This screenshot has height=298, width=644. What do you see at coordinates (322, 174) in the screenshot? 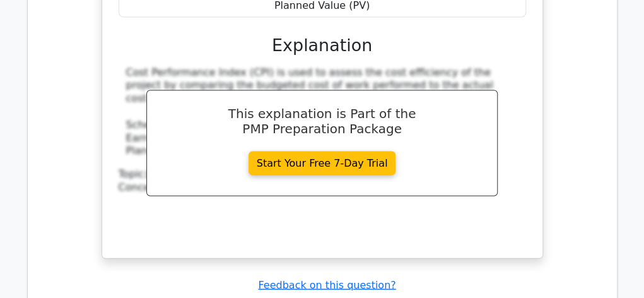
I see `div: Topic:` at bounding box center [322, 174].